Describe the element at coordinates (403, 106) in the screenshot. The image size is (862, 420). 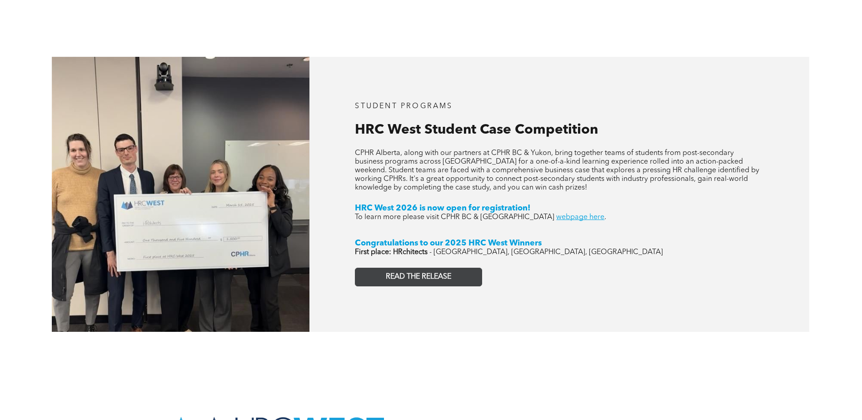
I see `span: STUDENT PROGRAMS` at that location.